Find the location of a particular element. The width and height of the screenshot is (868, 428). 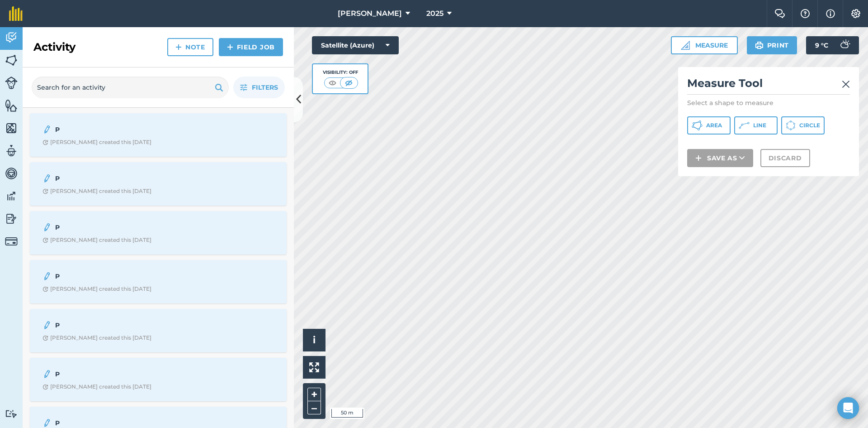

img: A question mark icon is located at coordinates (805, 13).